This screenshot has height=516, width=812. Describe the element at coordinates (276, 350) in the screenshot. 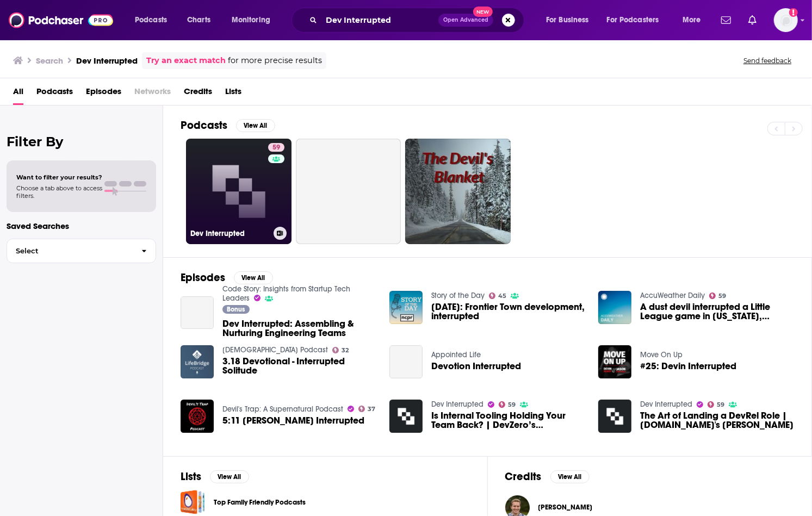

I see `a: LifeBridge Church Podcast` at that location.